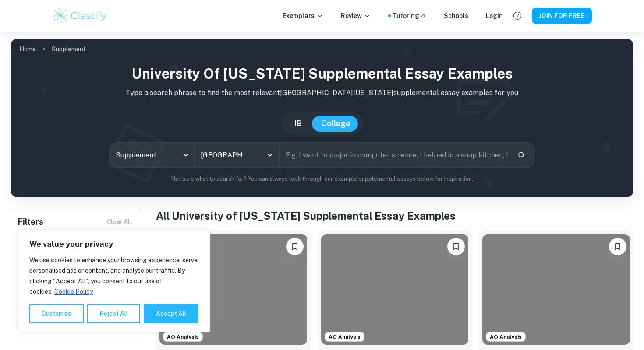  I want to click on p: Exemplars, so click(303, 16).